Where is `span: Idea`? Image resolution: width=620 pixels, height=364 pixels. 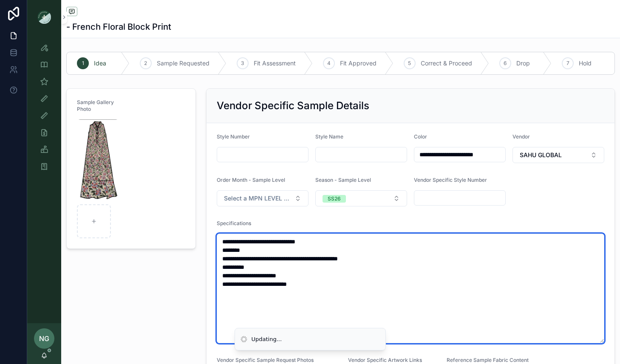 span: Idea is located at coordinates (100, 63).